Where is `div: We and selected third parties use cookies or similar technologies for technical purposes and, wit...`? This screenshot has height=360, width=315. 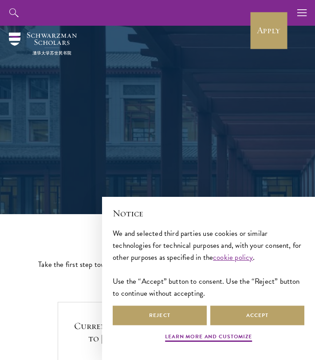
div: We and selected third parties use cookies or similar technologies for technical purposes and, wit... is located at coordinates (209, 264).